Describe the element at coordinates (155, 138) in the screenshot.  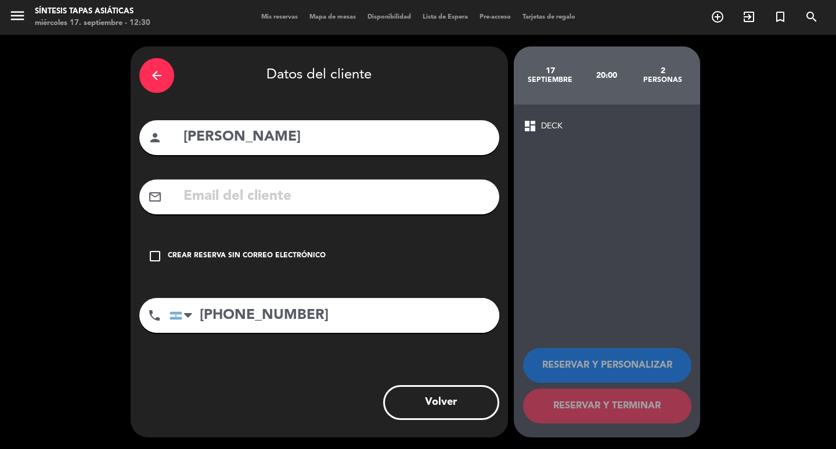
I see `i: person` at that location.